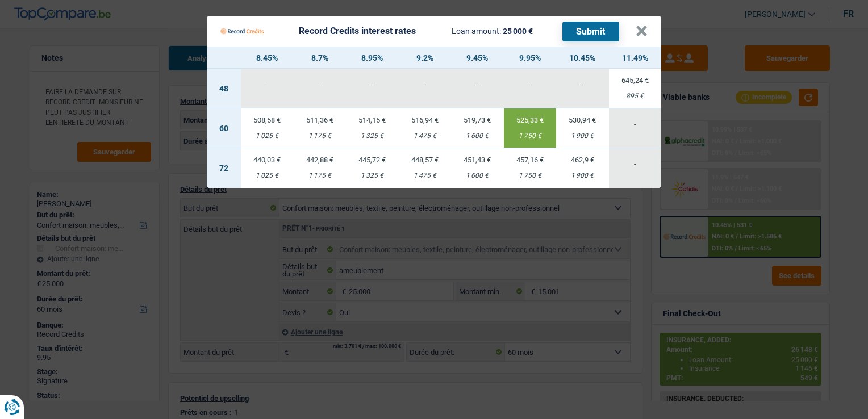  Describe the element at coordinates (320, 120) in the screenshot. I see `div: 511,36 €` at that location.